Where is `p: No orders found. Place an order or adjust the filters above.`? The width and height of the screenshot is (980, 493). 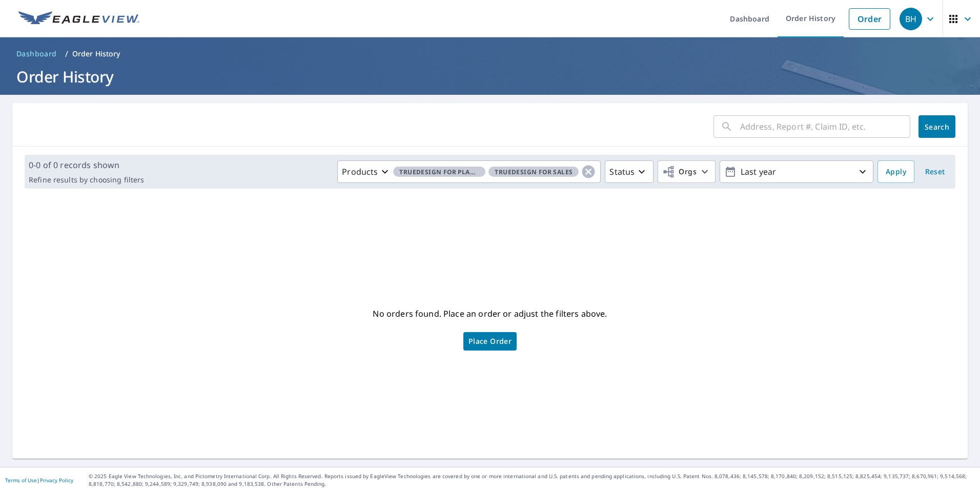
p: No orders found. Place an order or adjust the filters above. is located at coordinates (489, 313).